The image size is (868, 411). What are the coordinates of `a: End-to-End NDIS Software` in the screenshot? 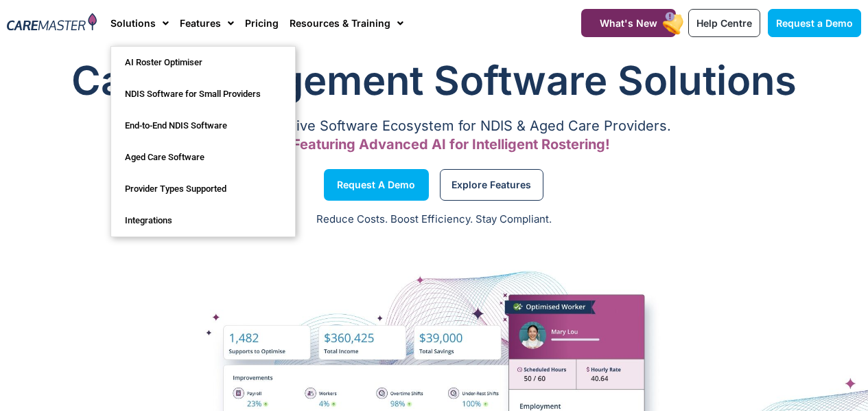 It's located at (203, 125).